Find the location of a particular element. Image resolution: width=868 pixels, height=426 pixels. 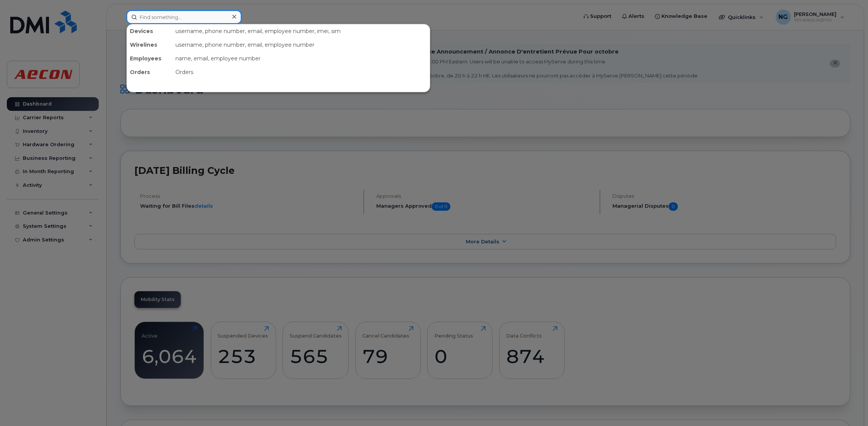

div: Devices is located at coordinates (150, 31).